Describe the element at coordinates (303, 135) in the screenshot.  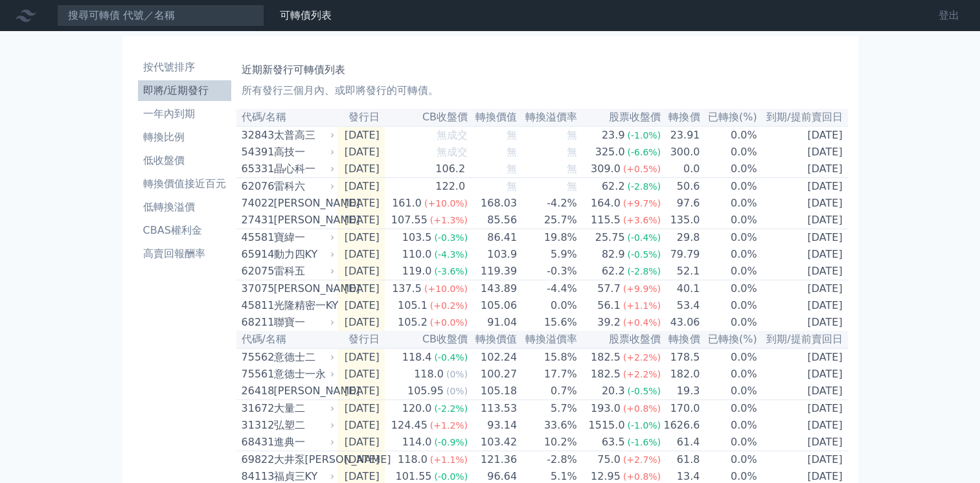
I see `div: 太普高三` at that location.